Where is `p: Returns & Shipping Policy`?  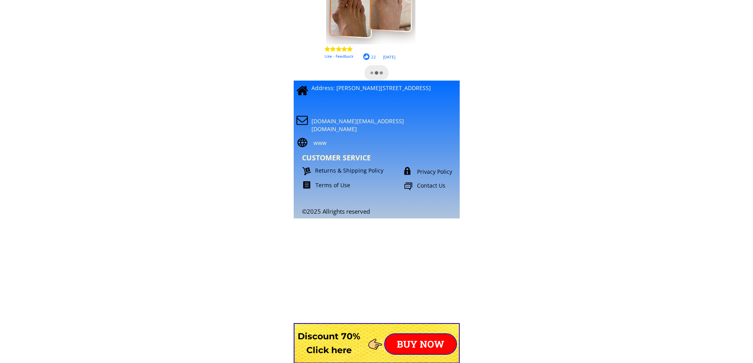
p: Returns & Shipping Policy is located at coordinates (357, 171).